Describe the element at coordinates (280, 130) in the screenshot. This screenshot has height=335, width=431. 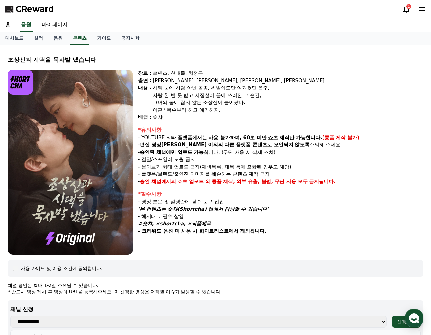
I see `div: *유의사항` at that location.